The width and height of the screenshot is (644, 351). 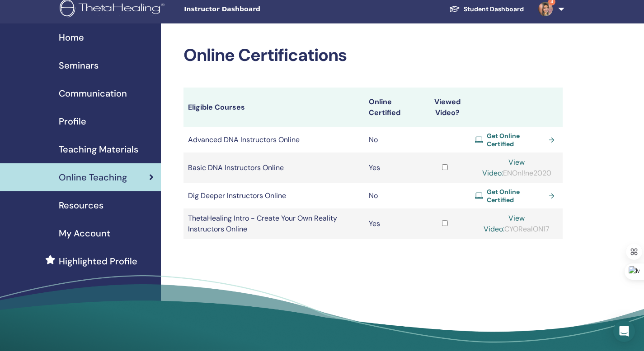 I want to click on span: Home, so click(x=71, y=37).